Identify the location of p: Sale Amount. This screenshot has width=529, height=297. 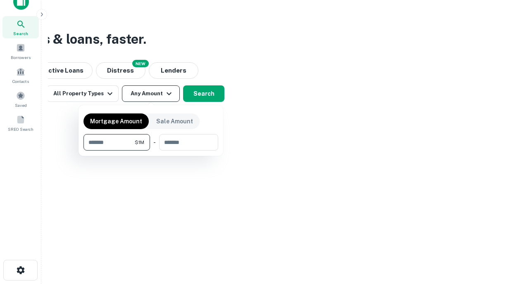
(174, 121).